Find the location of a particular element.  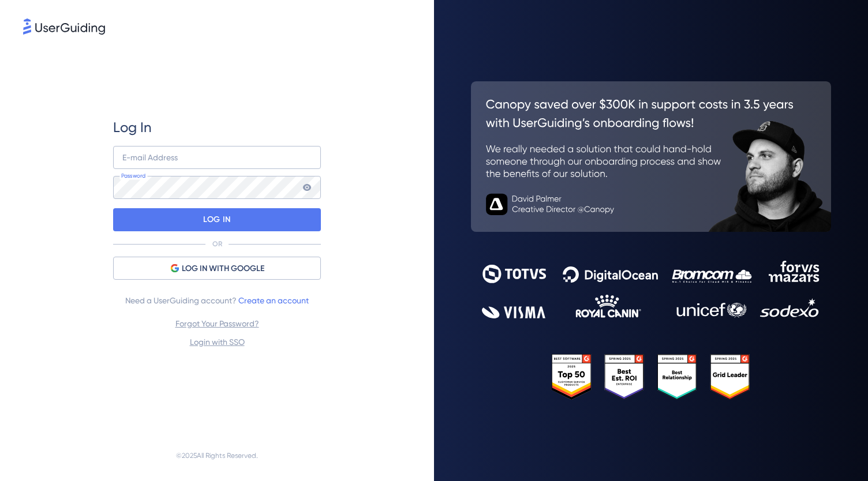

input: example@company.com is located at coordinates (217, 157).